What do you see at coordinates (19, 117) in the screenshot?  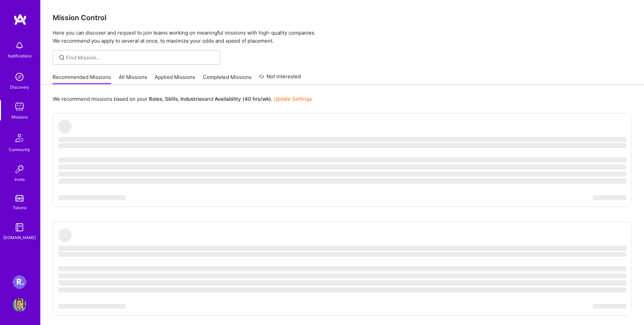 I see `div: Missions` at bounding box center [19, 117].